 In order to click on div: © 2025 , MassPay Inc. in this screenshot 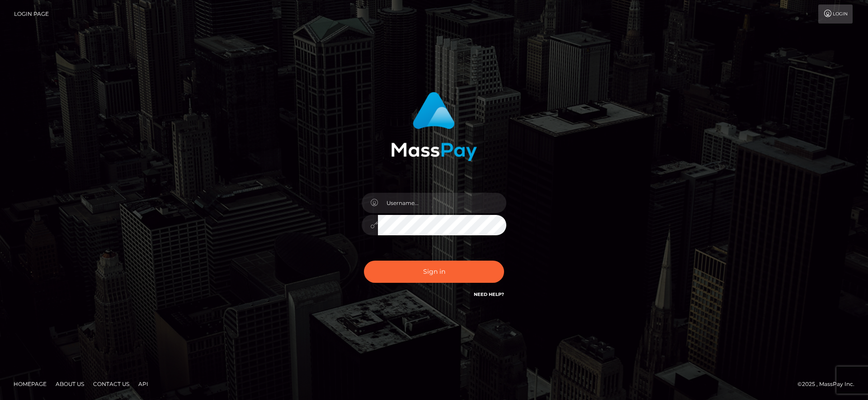, I will do `click(828, 384)`.